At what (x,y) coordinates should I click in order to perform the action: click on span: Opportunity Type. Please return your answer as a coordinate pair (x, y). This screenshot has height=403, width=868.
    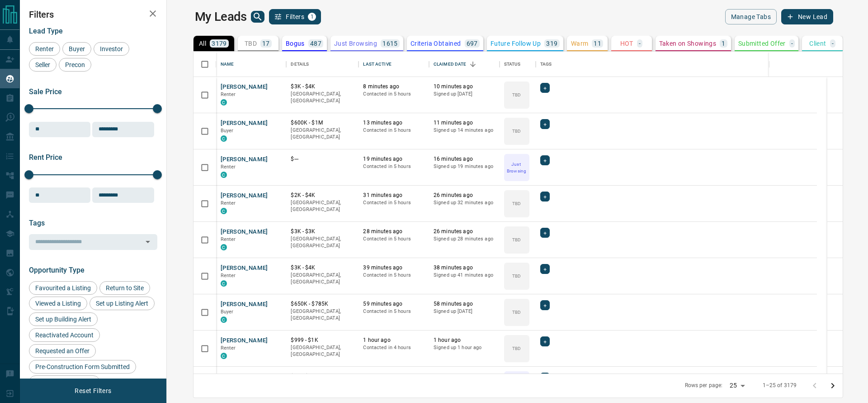
    Looking at the image, I should click on (56, 270).